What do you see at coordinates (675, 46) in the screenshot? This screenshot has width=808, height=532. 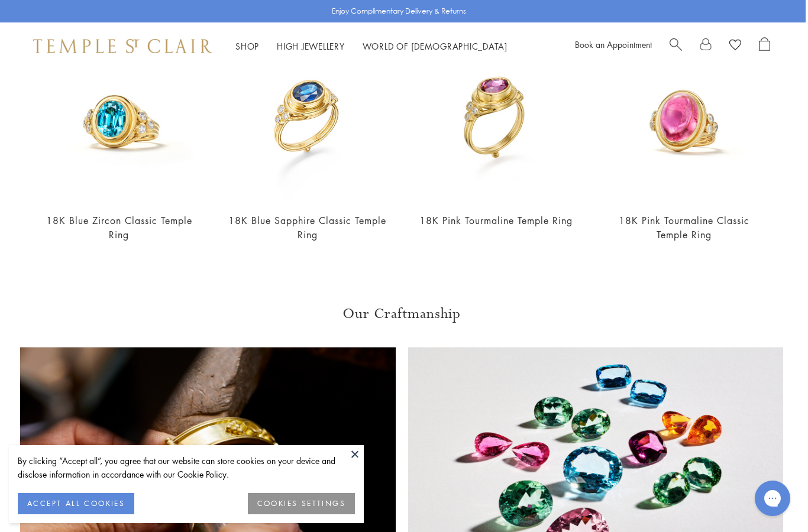 I see `a: Search` at bounding box center [675, 46].